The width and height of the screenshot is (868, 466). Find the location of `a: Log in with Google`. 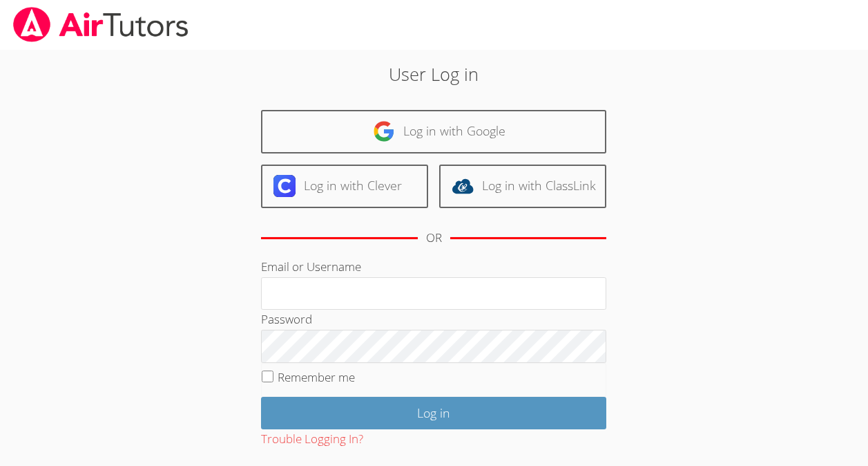

a: Log in with Google is located at coordinates (434, 132).